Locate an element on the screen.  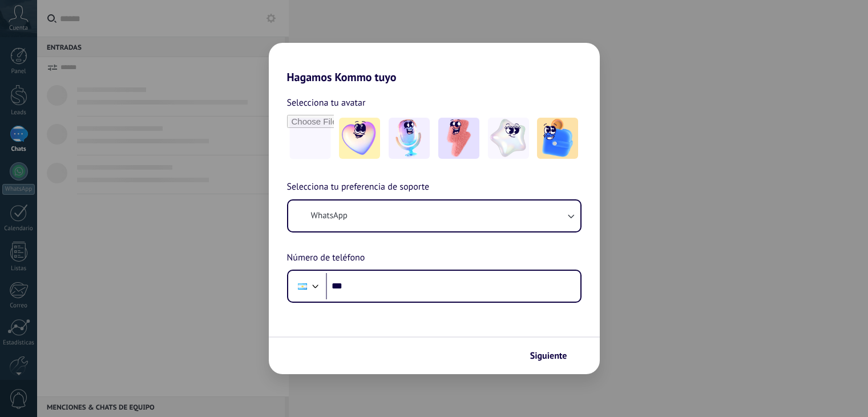
button: Siguiente is located at coordinates (554, 355).